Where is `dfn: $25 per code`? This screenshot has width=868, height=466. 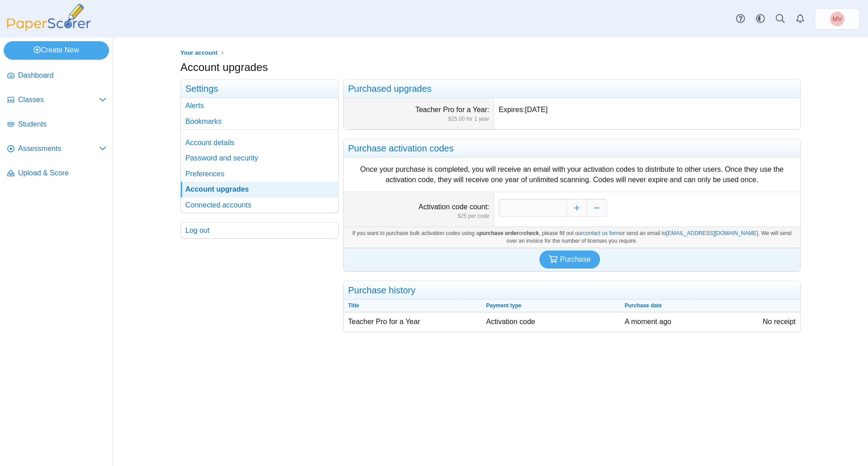
dfn: $25 per code is located at coordinates (418, 216).